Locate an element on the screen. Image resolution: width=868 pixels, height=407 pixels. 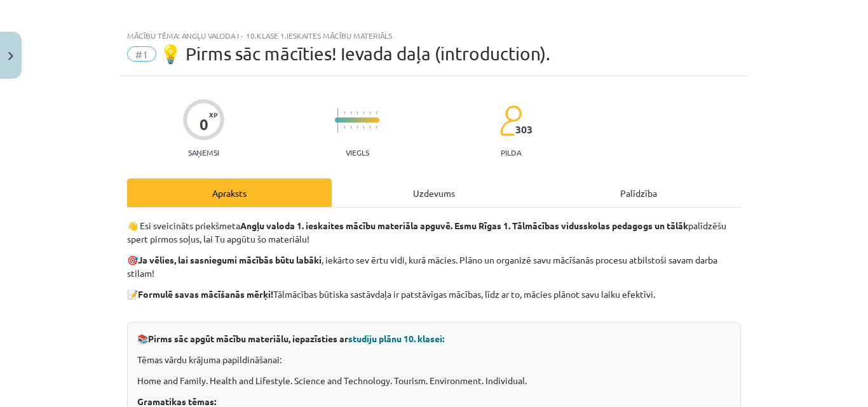
p: pilda is located at coordinates (511, 152).